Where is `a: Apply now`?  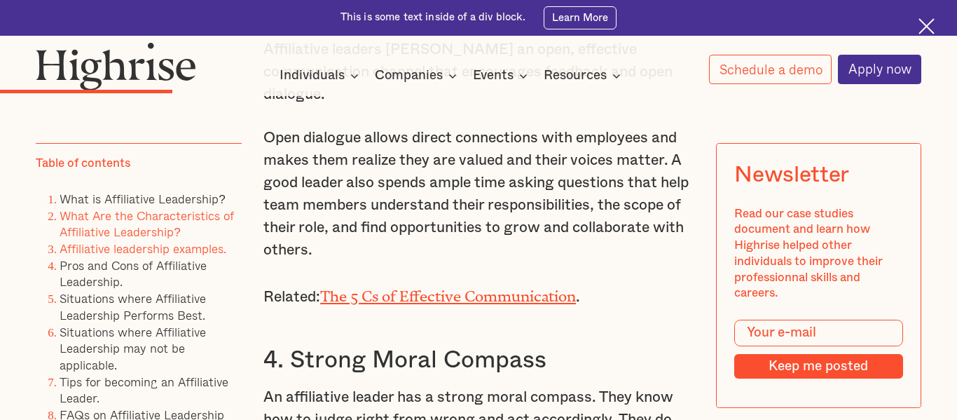
a: Apply now is located at coordinates (879, 69).